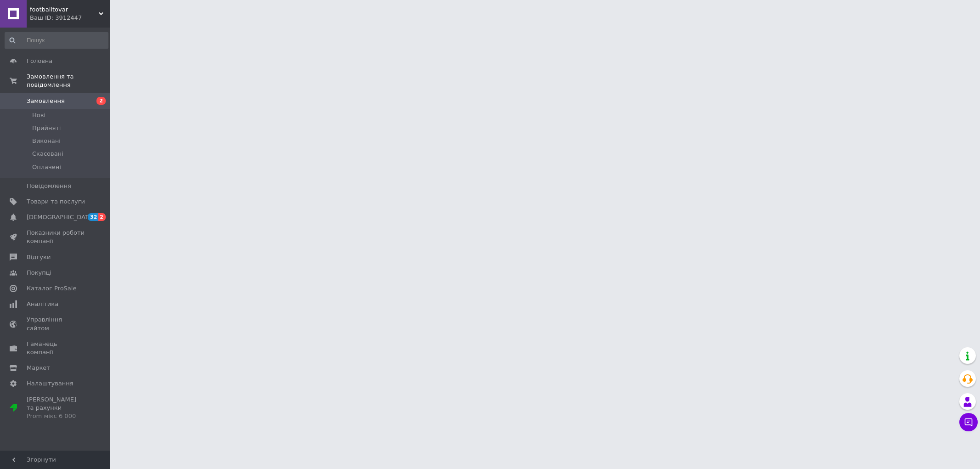  What do you see at coordinates (968, 422) in the screenshot?
I see `button: Чат з покупцем` at bounding box center [968, 422].